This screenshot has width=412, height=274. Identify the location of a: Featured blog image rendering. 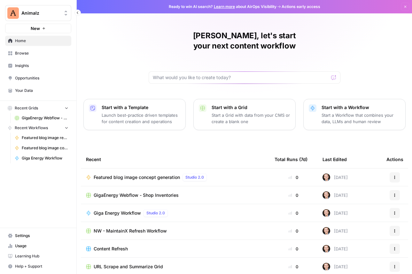
(42, 138).